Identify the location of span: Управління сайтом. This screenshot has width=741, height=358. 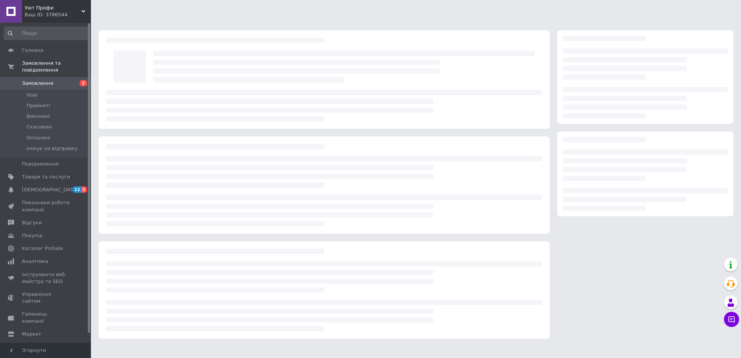
(46, 298).